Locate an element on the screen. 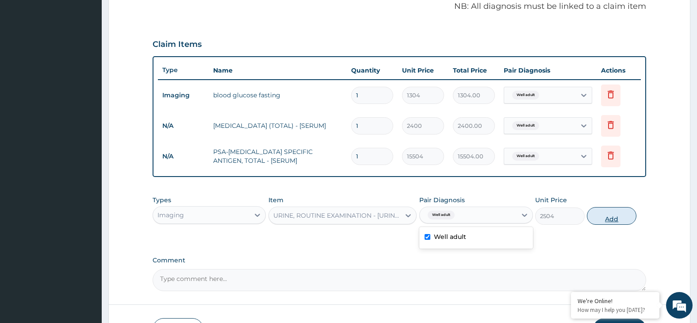 This screenshot has width=697, height=323. div: We're Online! is located at coordinates (615, 301).